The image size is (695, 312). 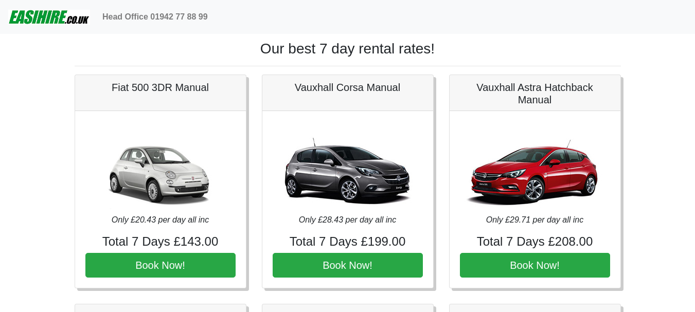 I want to click on h4: Total 7 Days £143.00, so click(x=161, y=242).